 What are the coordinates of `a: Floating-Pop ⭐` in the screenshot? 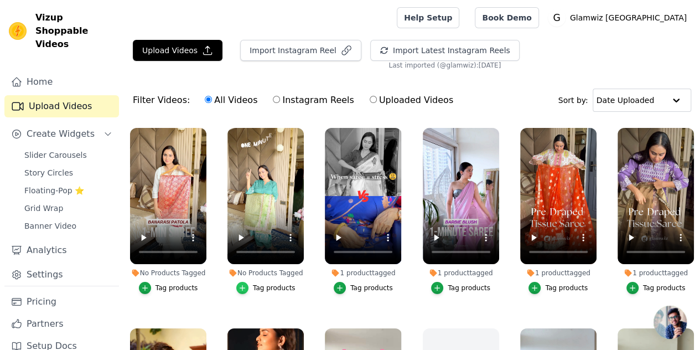 It's located at (68, 190).